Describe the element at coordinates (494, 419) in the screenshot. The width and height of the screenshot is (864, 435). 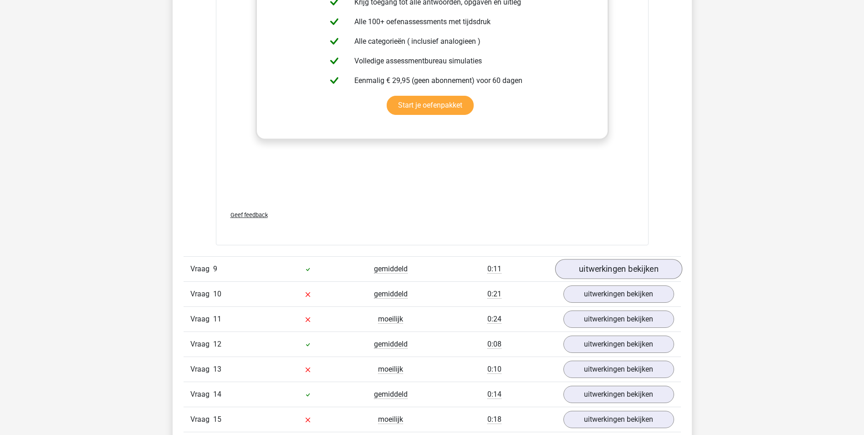
I see `span: 0:18` at that location.